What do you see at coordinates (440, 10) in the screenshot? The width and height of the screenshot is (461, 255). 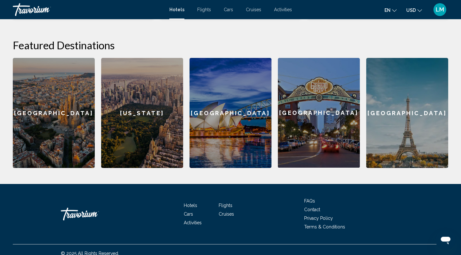 I see `span: LM` at bounding box center [440, 10].